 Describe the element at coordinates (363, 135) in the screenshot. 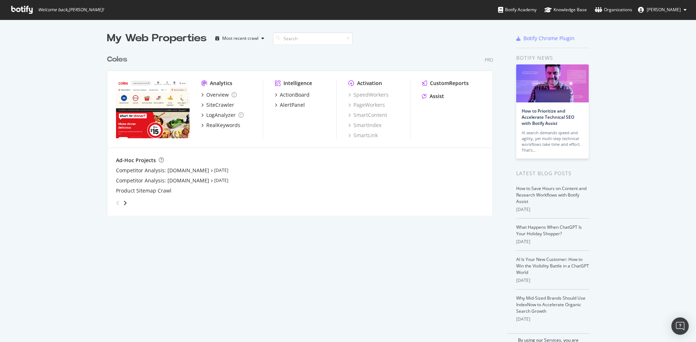

I see `div: SmartLink` at that location.